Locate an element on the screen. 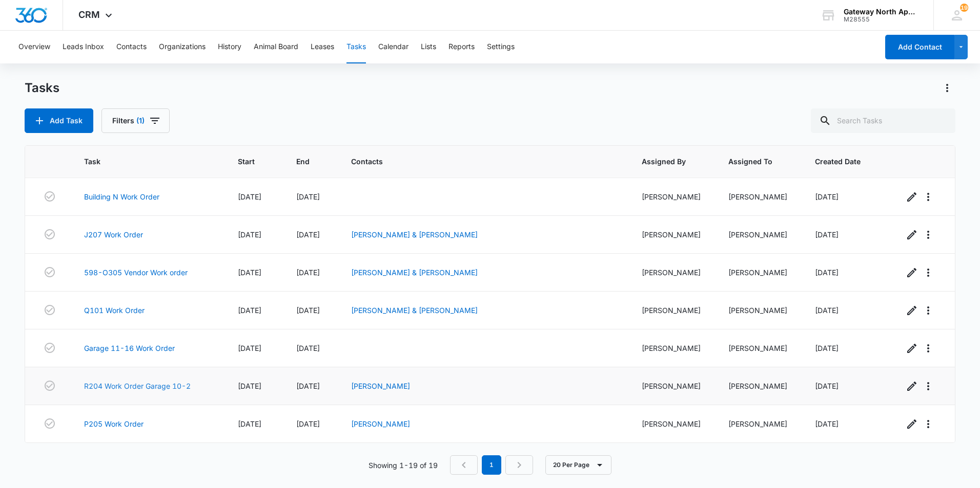 This screenshot has width=980, height=488. button: Organizations is located at coordinates (182, 47).